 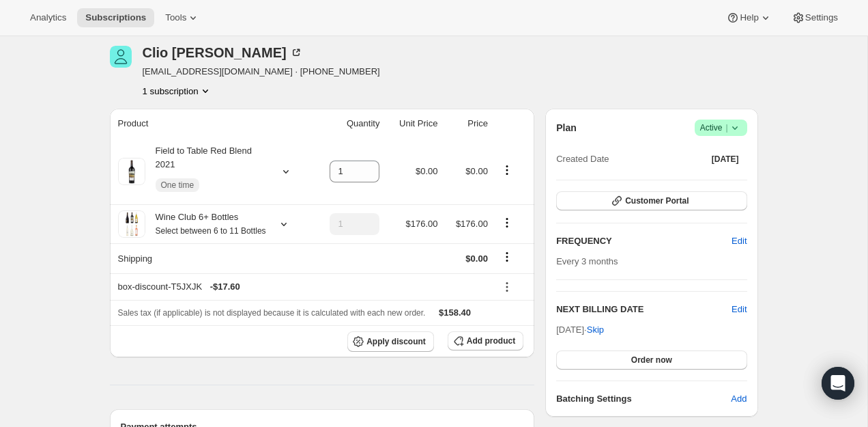 What do you see at coordinates (566, 127) in the screenshot?
I see `h2: Plan` at bounding box center [566, 127].